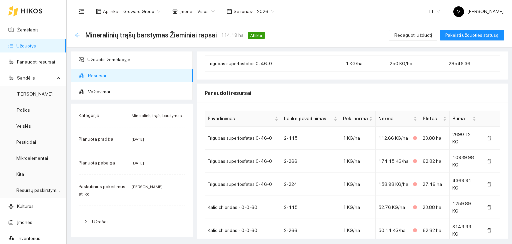 The image size is (512, 244). What do you see at coordinates (266, 11) in the screenshot?
I see `span: 2026` at bounding box center [266, 11].